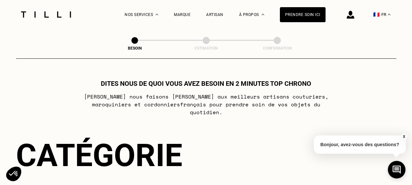 The height and width of the screenshot is (185, 412). What do you see at coordinates (360, 144) in the screenshot?
I see `p: Bonjour, avez-vous des questions?` at bounding box center [360, 144].